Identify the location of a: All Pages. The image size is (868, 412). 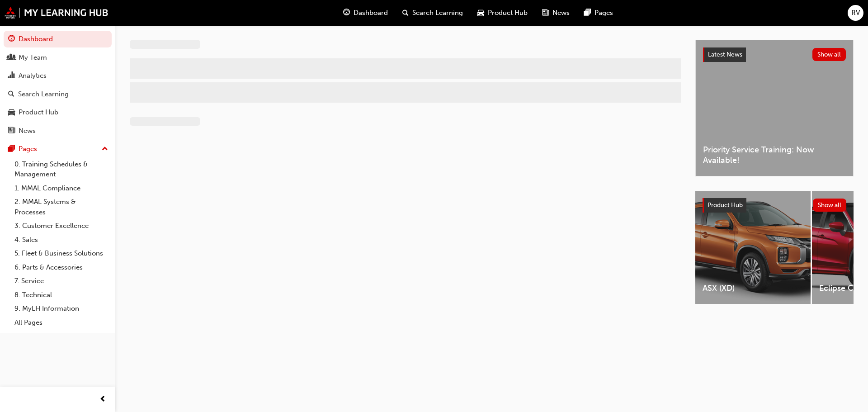
(61, 323).